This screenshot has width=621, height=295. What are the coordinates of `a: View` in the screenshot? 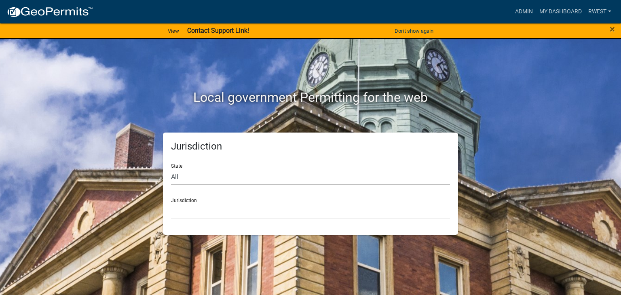 It's located at (173, 31).